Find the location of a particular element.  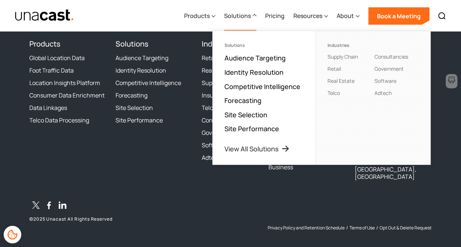

a: Terms of Use is located at coordinates (362, 228).